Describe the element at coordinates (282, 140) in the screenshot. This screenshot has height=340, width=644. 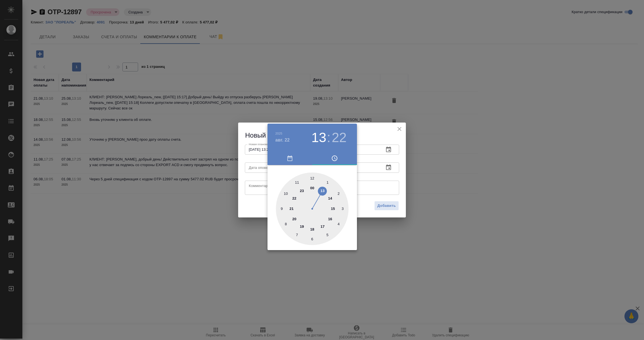
I see `button: авг. 22` at that location.